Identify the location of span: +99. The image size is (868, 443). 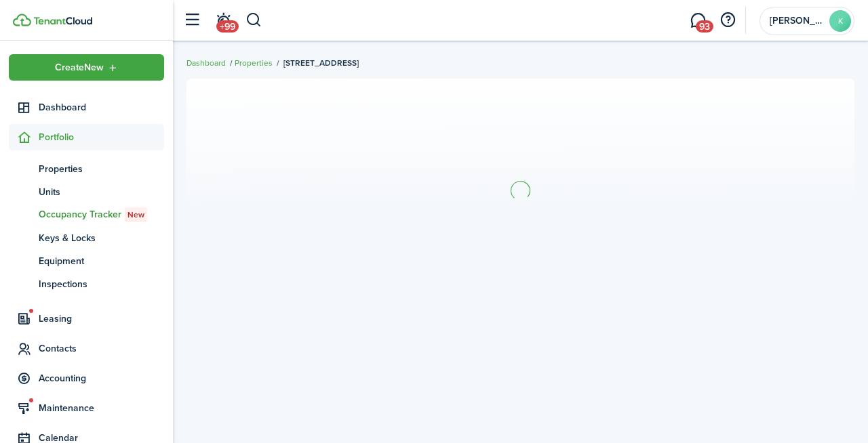
(227, 26).